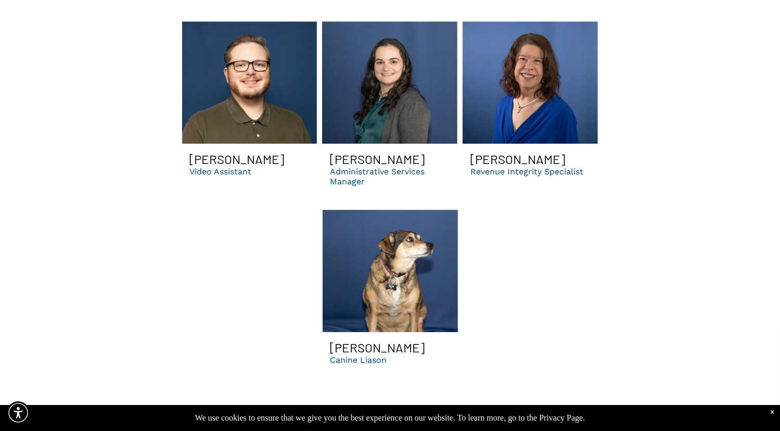 This screenshot has height=431, width=780. What do you see at coordinates (526, 171) in the screenshot?
I see `p: Revenue Integrity Specialist` at bounding box center [526, 171].